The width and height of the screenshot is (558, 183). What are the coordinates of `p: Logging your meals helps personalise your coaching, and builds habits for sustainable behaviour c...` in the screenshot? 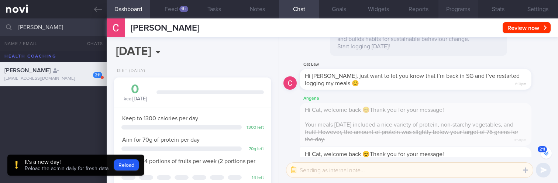 It's located at (407, 39).